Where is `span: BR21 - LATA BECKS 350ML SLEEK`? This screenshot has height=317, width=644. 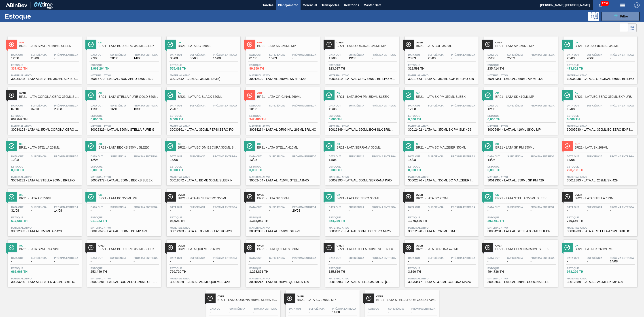 span: BR21 - LATA BECKS 350ML SLEEK is located at coordinates (128, 147).